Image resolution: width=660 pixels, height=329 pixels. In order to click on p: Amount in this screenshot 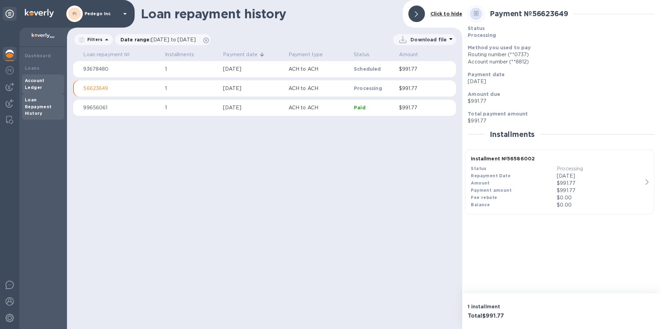, I will do `click(409, 55)`.